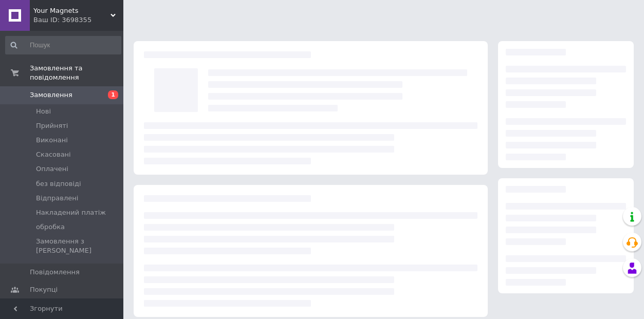  I want to click on span: Покупці, so click(44, 290).